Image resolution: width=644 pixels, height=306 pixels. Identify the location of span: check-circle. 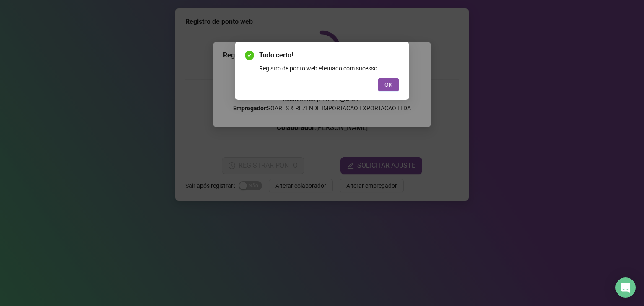
(249, 55).